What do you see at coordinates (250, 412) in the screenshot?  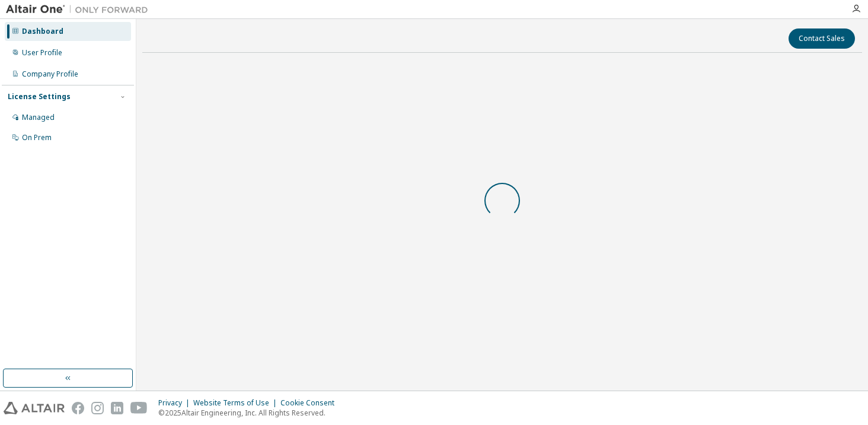 I see `p: © 2025 Altair Engineering, Inc. All Rights Reserved.` at bounding box center [250, 412].